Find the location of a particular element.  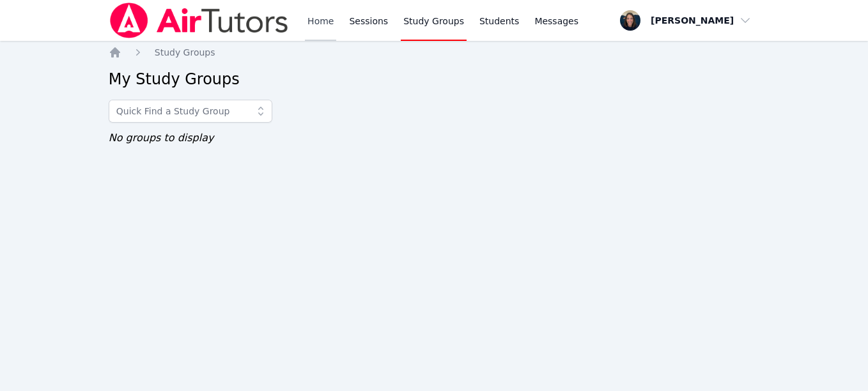

h2: My Study Groups is located at coordinates (434, 79).